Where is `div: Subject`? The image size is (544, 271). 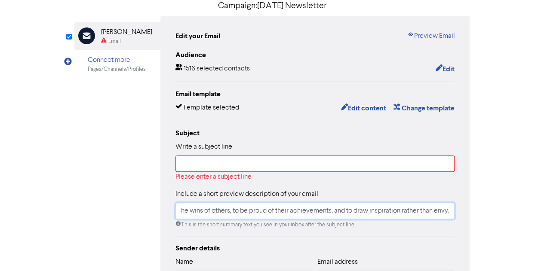
div: Subject is located at coordinates (315, 133).